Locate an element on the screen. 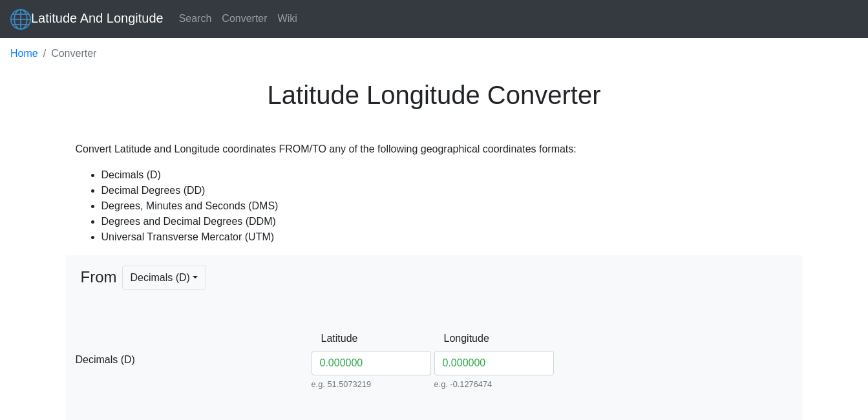  img: Latitude And Longitude is located at coordinates (21, 19).